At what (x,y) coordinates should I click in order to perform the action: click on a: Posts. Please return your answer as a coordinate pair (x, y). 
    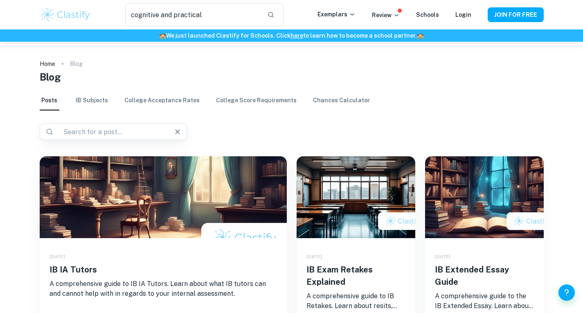
    Looking at the image, I should click on (50, 101).